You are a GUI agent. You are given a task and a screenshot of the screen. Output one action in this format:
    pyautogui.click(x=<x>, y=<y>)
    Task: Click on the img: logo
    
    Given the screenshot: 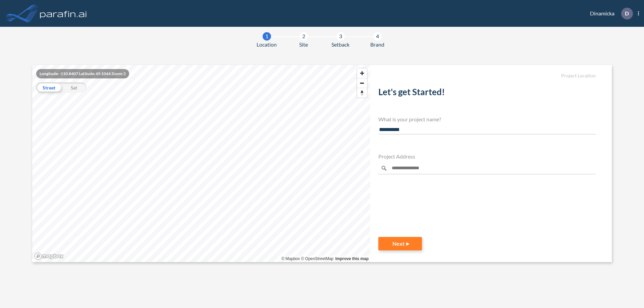 What is the action you would take?
    pyautogui.click(x=63, y=13)
    